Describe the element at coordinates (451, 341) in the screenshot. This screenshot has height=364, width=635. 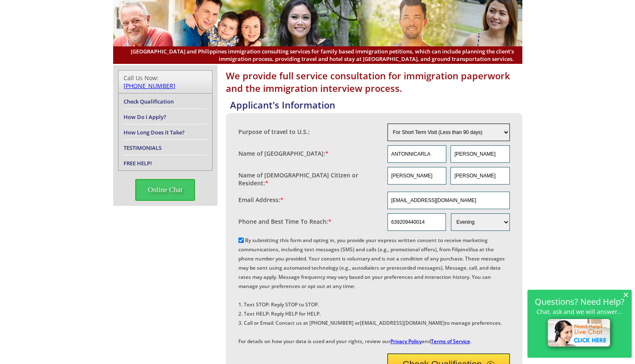
I see `a: Terms of Service` at that location.